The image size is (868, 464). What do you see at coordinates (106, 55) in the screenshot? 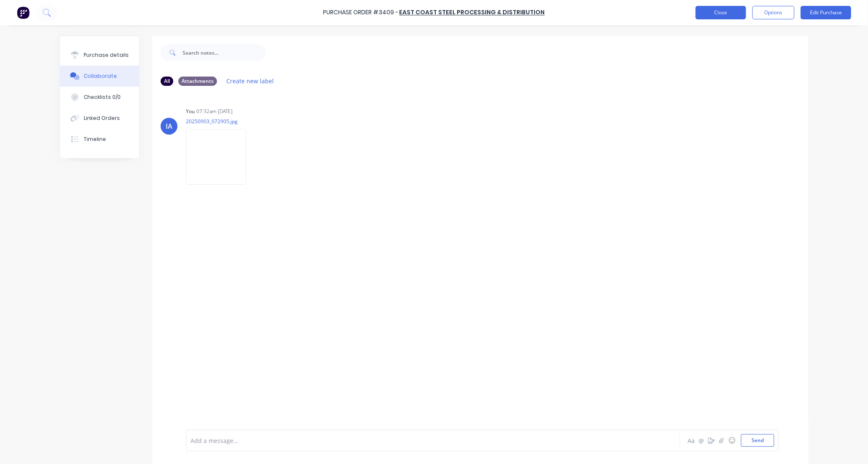
I see `div: Purchase details` at bounding box center [106, 55].